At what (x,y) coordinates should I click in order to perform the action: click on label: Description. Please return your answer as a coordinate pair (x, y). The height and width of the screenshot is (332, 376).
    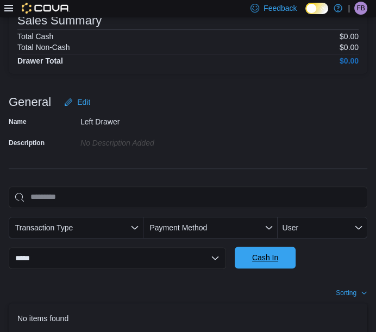
    Looking at the image, I should click on (27, 143).